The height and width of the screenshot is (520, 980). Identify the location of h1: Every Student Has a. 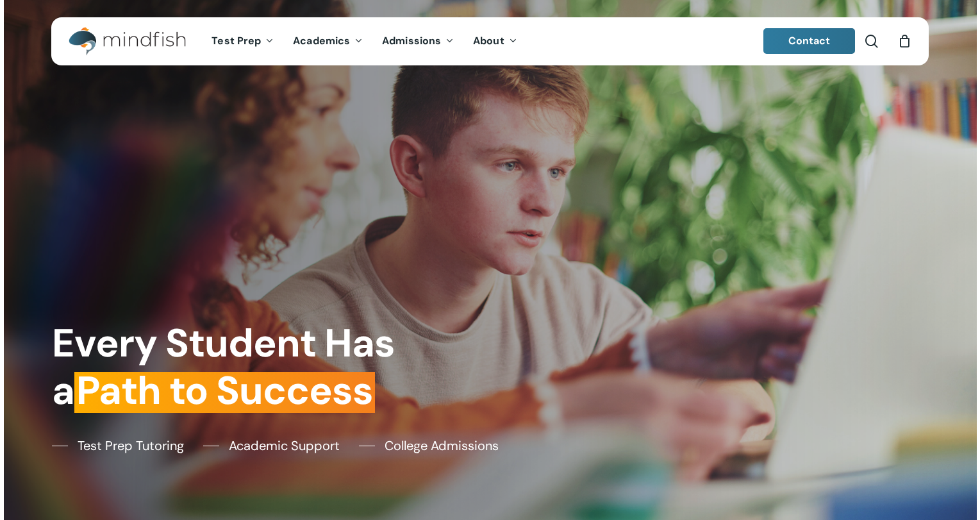
(267, 367).